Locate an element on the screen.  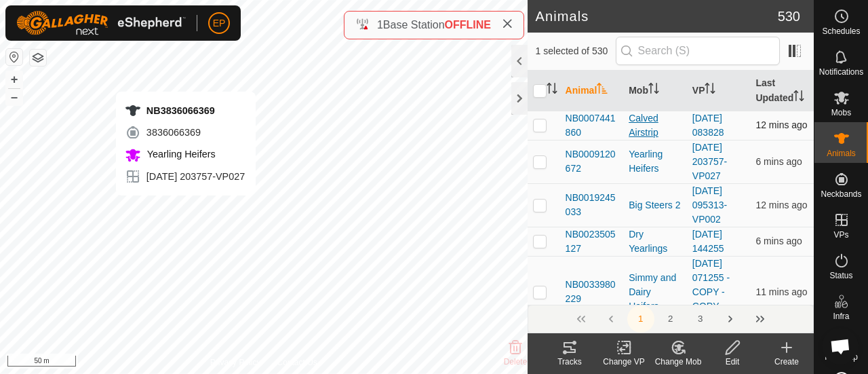
div: Big Steers 2 is located at coordinates (655, 205).